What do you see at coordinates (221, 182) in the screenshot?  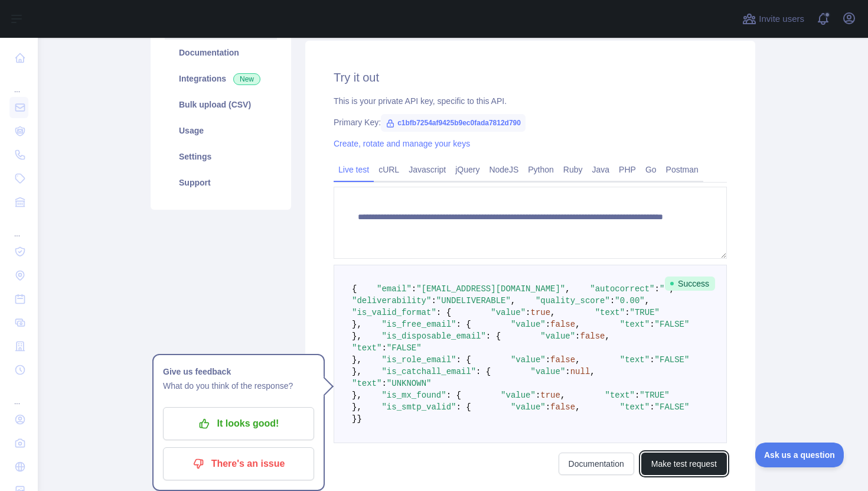 I see `a: Support` at bounding box center [221, 182].